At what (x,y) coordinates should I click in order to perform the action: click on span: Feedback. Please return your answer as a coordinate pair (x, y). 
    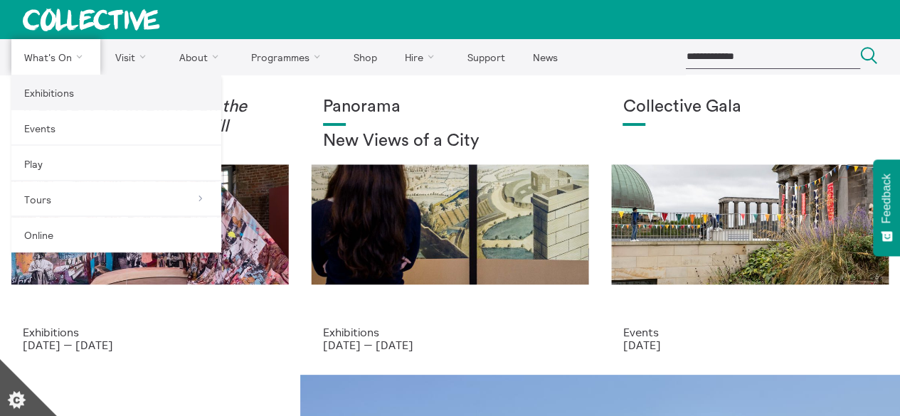
    Looking at the image, I should click on (886, 198).